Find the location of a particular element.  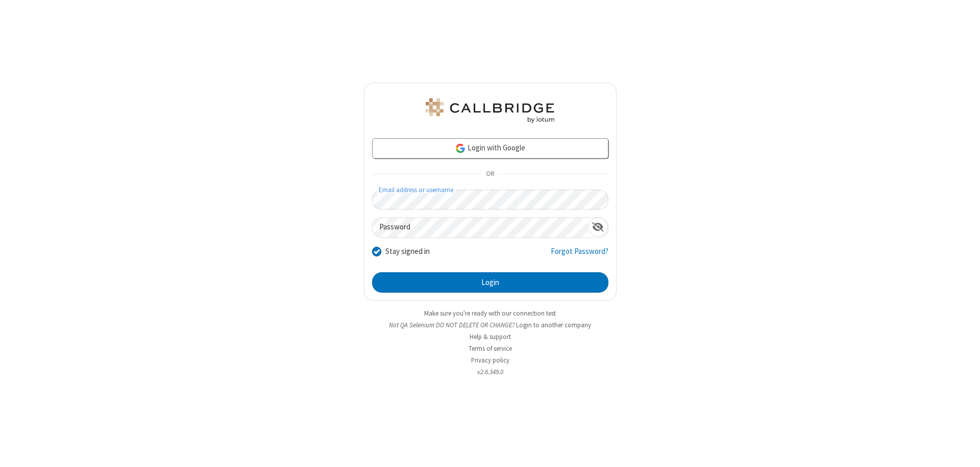

img: QA Selenium DO NOT DELETE OR CHANGE is located at coordinates (490, 111).